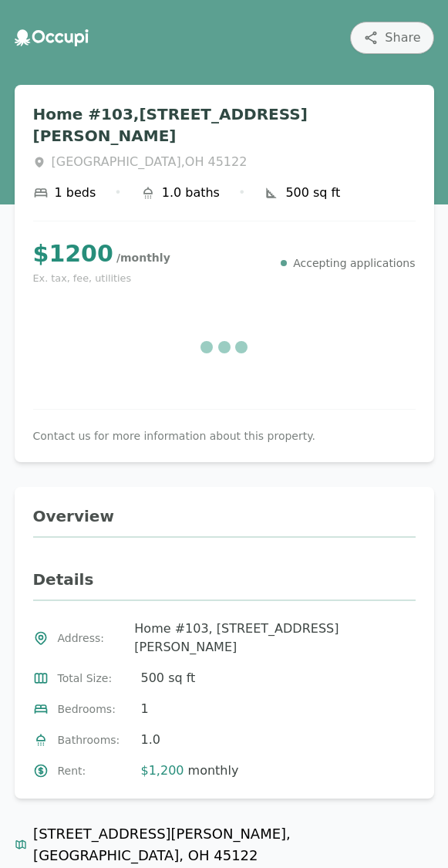 The height and width of the screenshot is (868, 448). Describe the element at coordinates (191, 193) in the screenshot. I see `span: 1.0 baths` at that location.